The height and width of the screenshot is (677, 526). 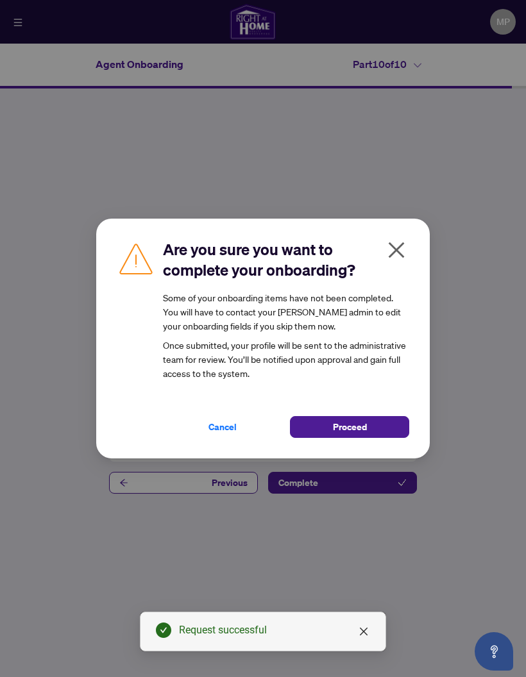 What do you see at coordinates (163, 630) in the screenshot?
I see `span: check-circle` at bounding box center [163, 630].